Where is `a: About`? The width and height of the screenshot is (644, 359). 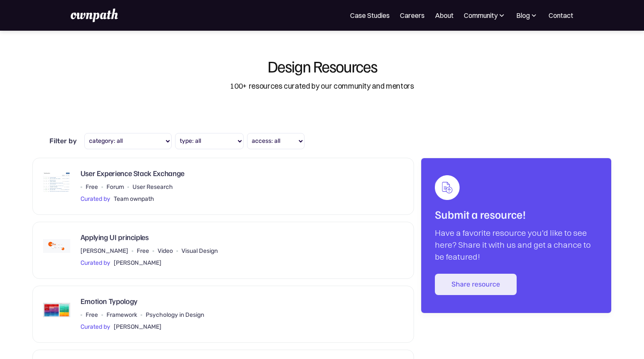
a: About is located at coordinates (445, 16).